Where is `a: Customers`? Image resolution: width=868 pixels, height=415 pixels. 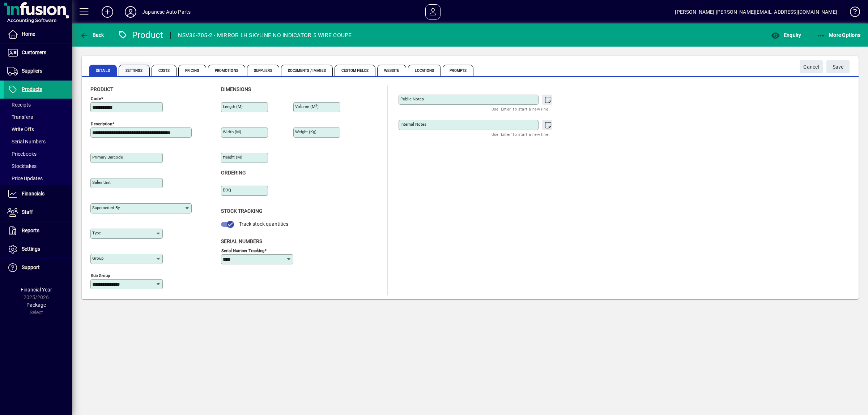
a: Customers is located at coordinates (38, 53).